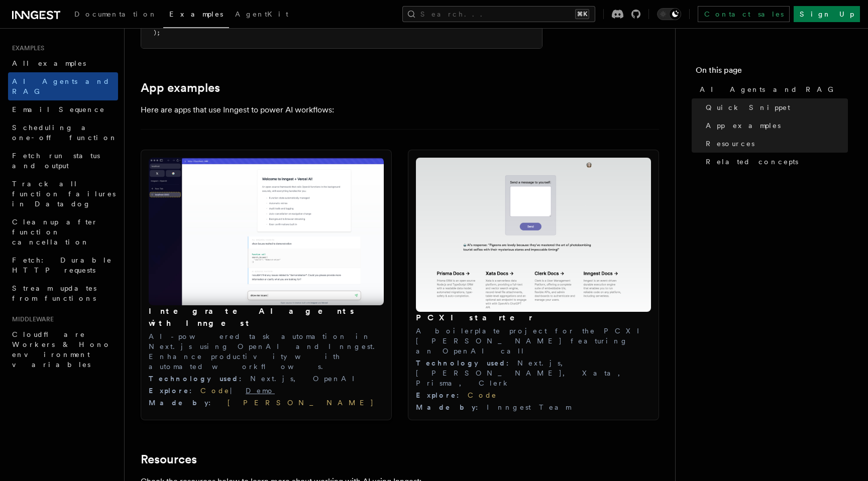 The height and width of the screenshot is (481, 868). What do you see at coordinates (261, 15) in the screenshot?
I see `a: AgentKit` at bounding box center [261, 15].